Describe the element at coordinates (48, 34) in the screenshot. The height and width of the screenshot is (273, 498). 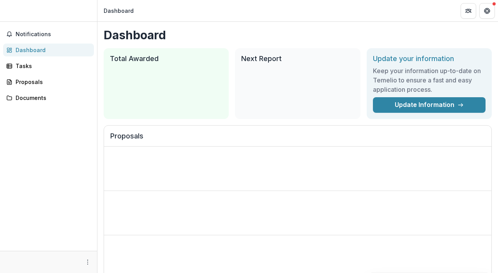
I see `button: Notifications` at that location.